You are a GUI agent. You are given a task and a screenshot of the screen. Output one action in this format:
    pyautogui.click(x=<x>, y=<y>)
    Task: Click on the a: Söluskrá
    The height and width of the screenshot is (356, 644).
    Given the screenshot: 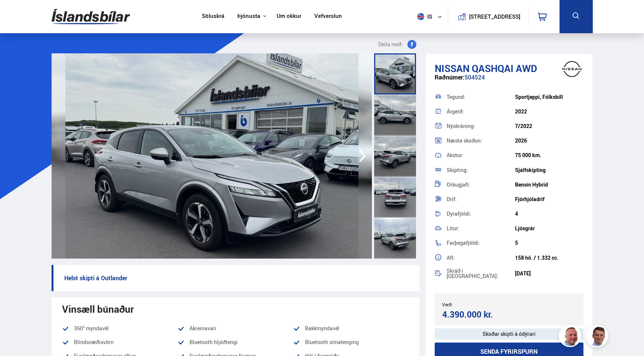 What is the action you would take?
    pyautogui.click(x=213, y=17)
    